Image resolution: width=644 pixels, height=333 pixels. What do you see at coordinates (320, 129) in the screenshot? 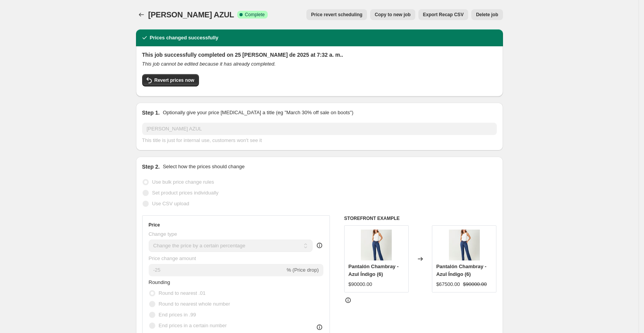
I see `input: 30% off holiday sale` at bounding box center [320, 129].